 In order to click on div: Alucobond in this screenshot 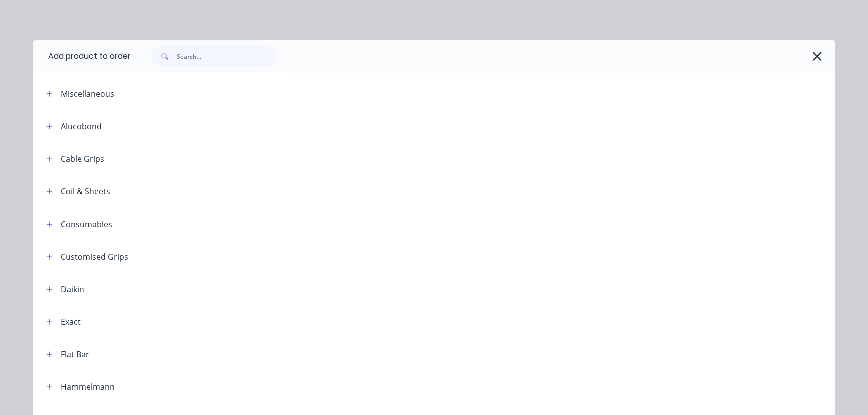, I will do `click(81, 126)`.